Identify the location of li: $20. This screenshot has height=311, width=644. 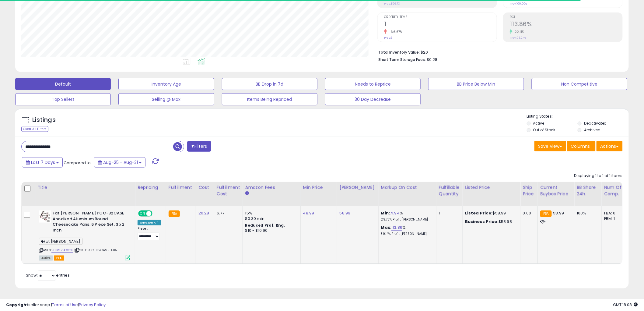
(498, 52).